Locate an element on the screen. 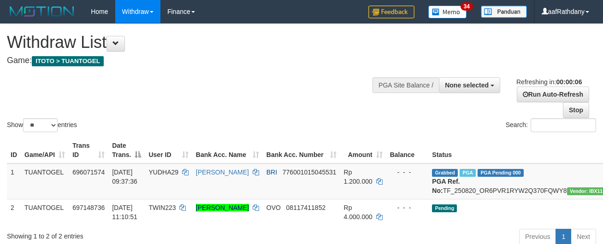 The image size is (603, 244). input: Search: is located at coordinates (563, 125).